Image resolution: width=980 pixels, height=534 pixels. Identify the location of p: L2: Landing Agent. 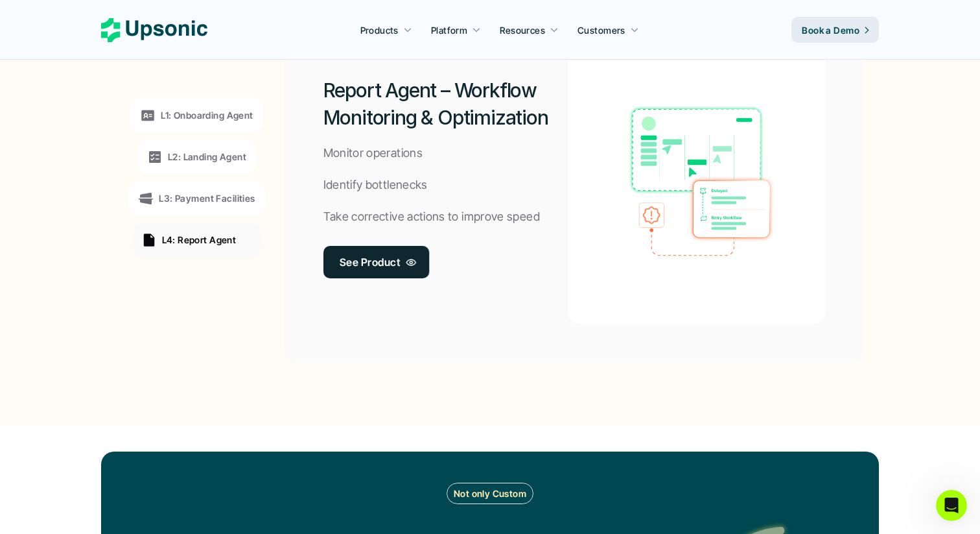
(206, 156).